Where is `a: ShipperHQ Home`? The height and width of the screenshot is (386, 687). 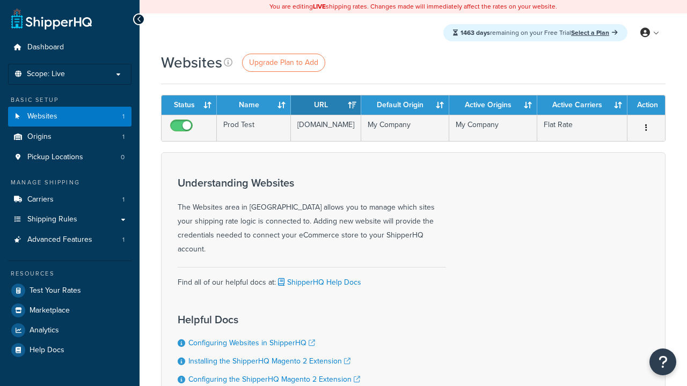 a: ShipperHQ Home is located at coordinates (52, 19).